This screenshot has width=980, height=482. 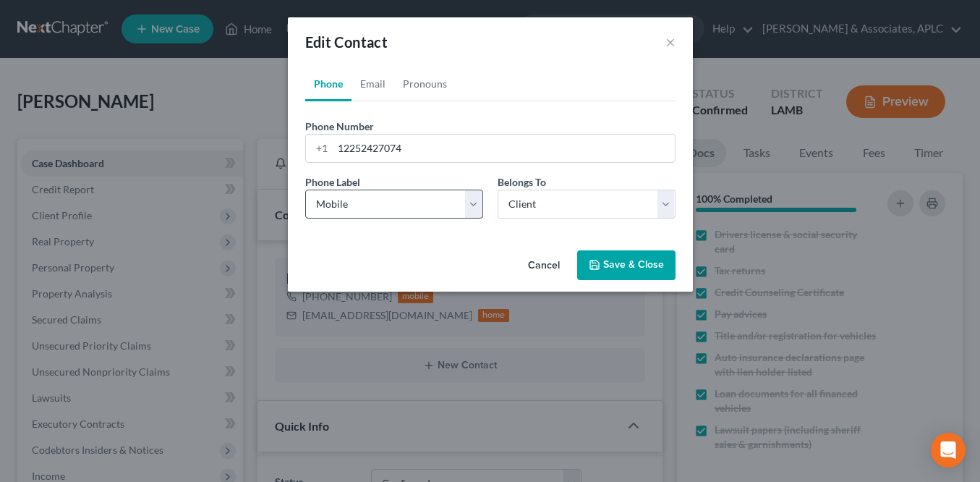 I want to click on a: Phone, so click(x=328, y=84).